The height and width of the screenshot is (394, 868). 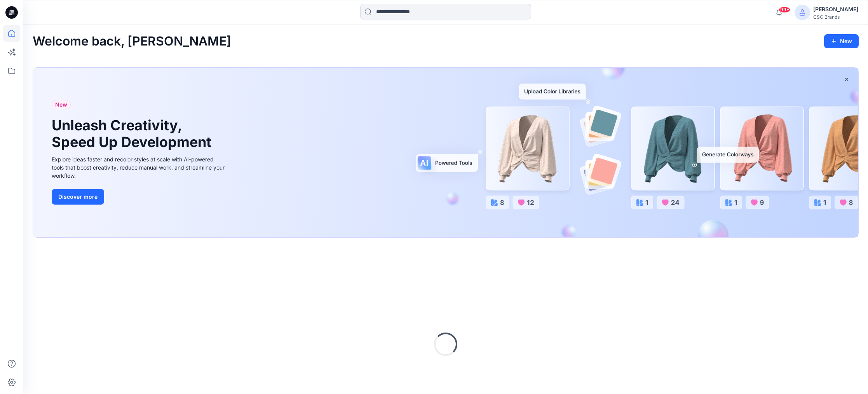 What do you see at coordinates (61, 104) in the screenshot?
I see `span: New` at bounding box center [61, 104].